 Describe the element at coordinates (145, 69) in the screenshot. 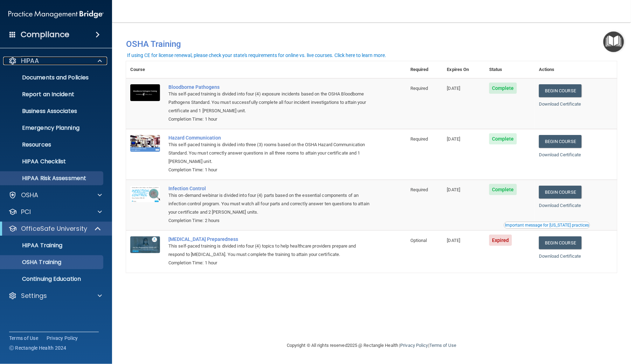

I see `th: Course` at that location.